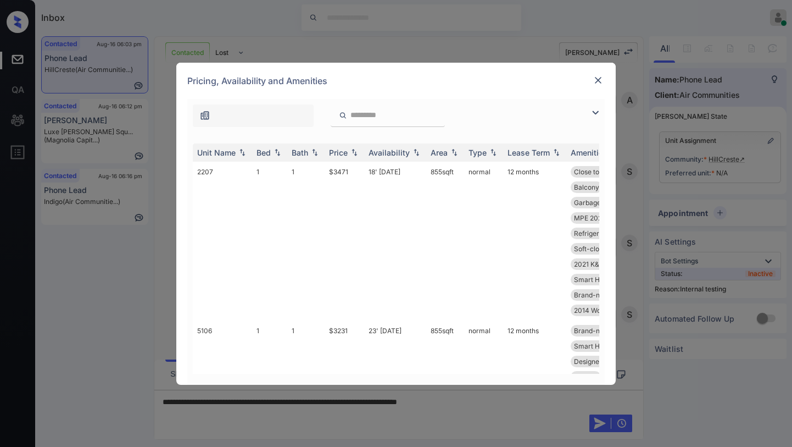  Describe the element at coordinates (600, 233) in the screenshot. I see `span: Refrigerator Le...` at that location.